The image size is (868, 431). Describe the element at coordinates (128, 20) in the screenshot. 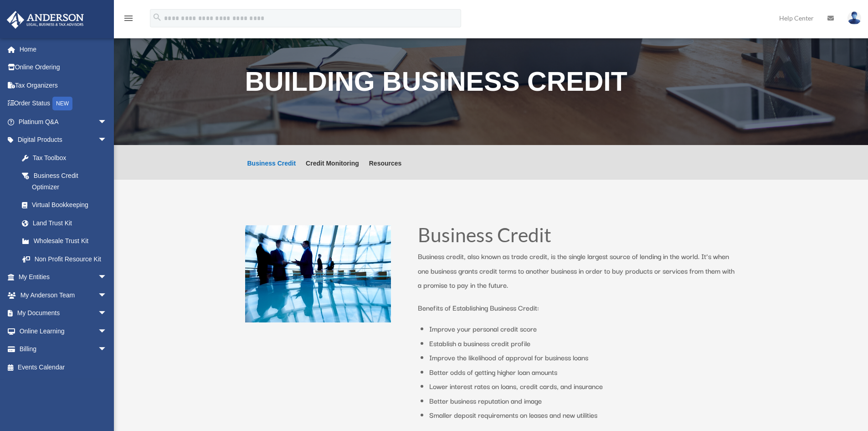

I see `a: menu` at that location.